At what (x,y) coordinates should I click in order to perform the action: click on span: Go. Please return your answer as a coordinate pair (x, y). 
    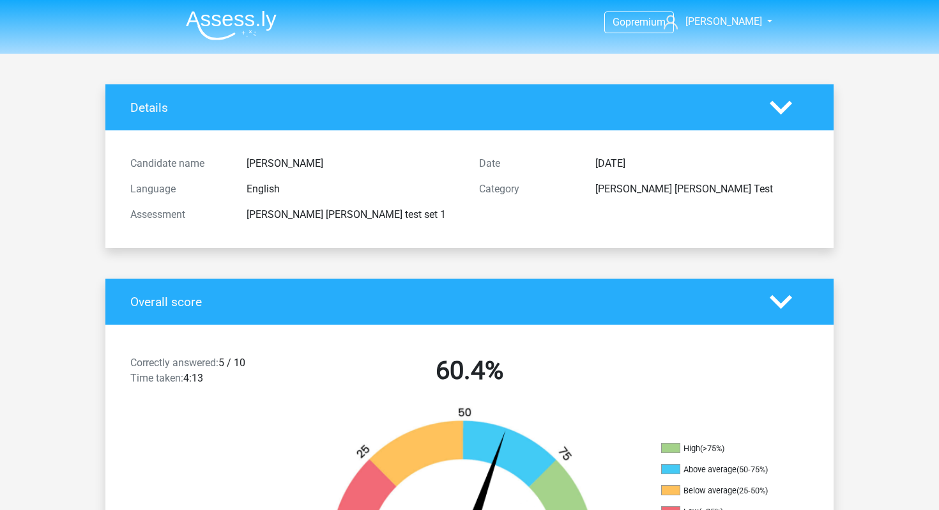
    Looking at the image, I should click on (619, 22).